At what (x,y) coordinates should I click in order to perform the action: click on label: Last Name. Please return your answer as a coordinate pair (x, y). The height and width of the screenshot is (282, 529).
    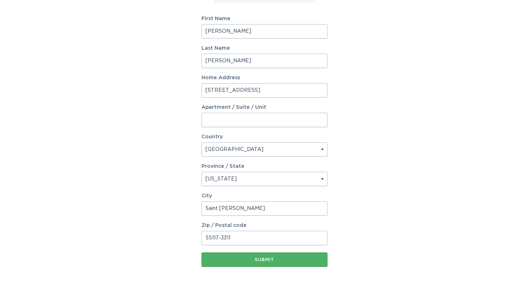
    Looking at the image, I should click on (264, 48).